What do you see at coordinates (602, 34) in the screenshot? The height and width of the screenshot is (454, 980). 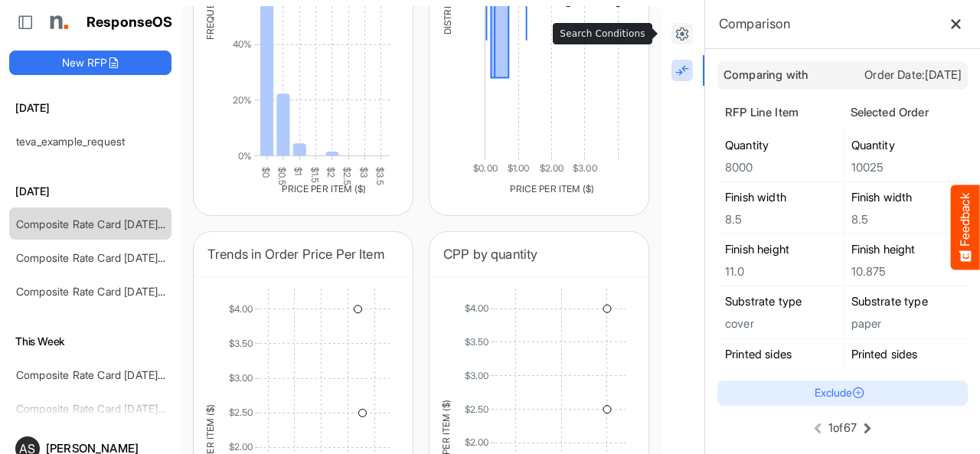 I see `div: Search Conditions` at bounding box center [602, 34].